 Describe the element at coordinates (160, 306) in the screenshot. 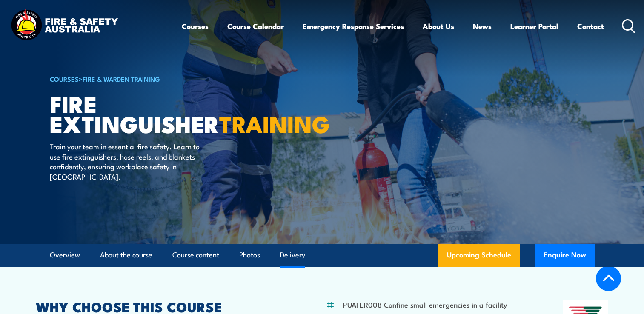

I see `h2: WHY CHOOSE THIS COURSE` at that location.